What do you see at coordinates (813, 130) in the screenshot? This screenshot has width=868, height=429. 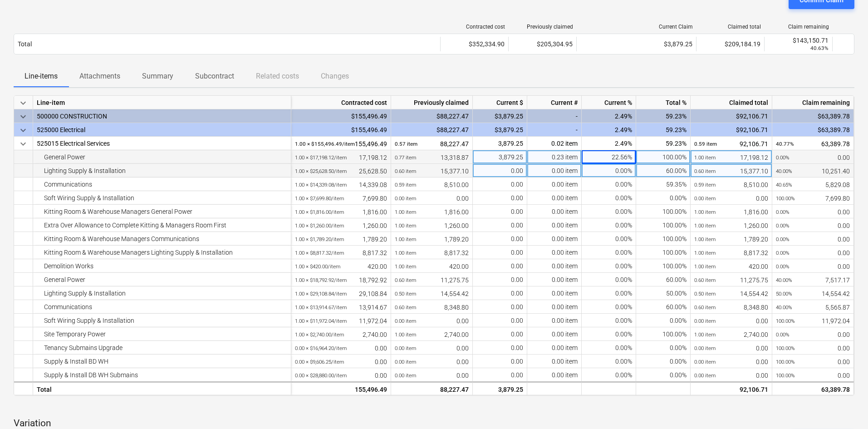 I see `div: $63,389.78` at bounding box center [813, 130].